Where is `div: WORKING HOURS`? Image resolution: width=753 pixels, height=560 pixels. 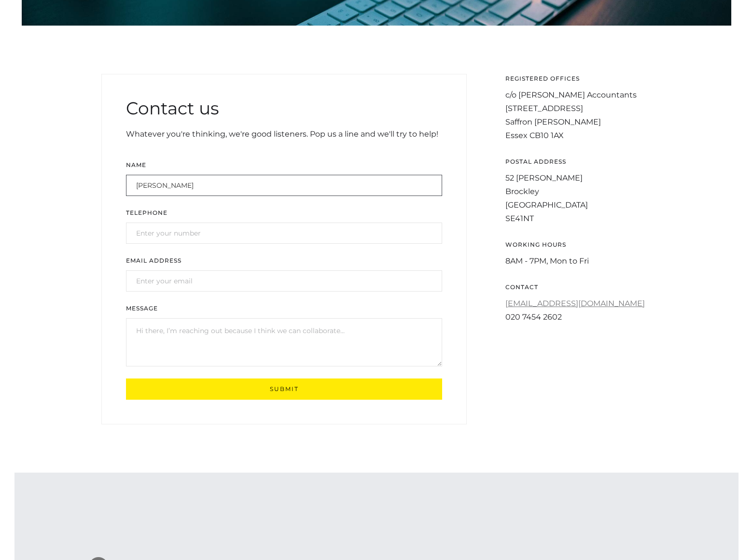
div: WORKING HOURS is located at coordinates (579, 245).